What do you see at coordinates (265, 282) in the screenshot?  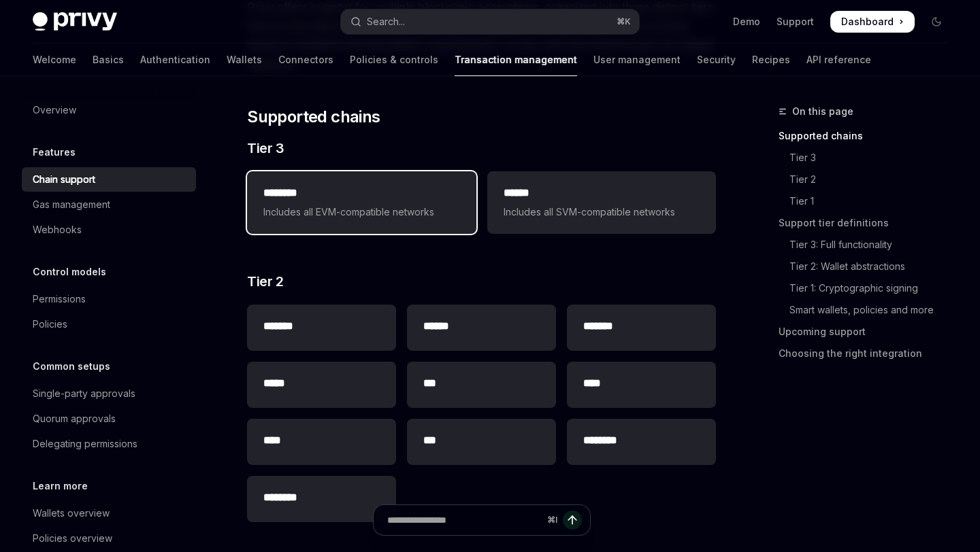 I see `span: Tier 2` at bounding box center [265, 282].